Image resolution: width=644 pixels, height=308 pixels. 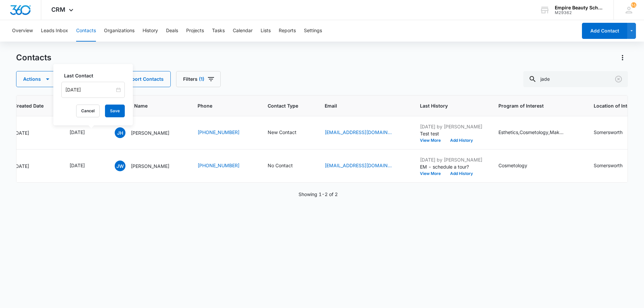 I want to click on button: Import Contacts, so click(x=140, y=79).